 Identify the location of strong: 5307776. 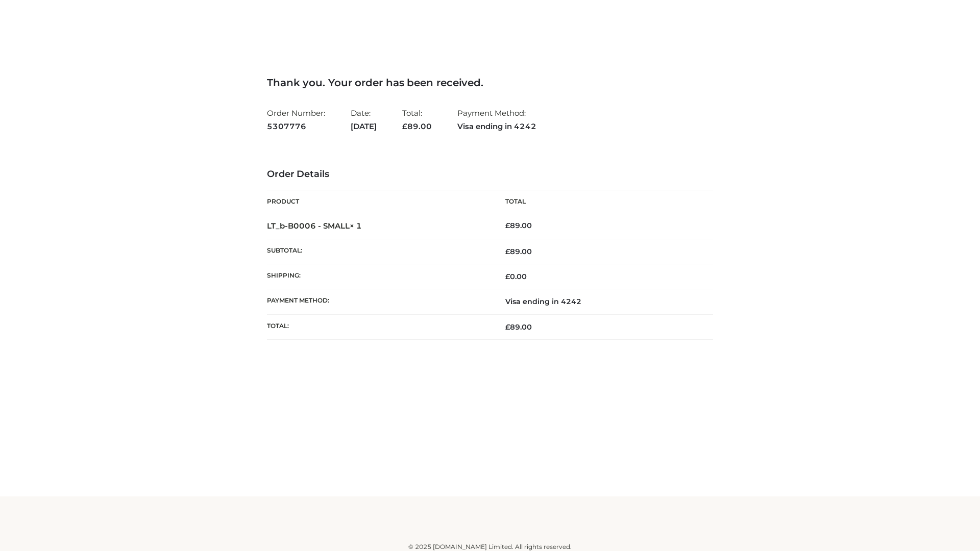
(296, 127).